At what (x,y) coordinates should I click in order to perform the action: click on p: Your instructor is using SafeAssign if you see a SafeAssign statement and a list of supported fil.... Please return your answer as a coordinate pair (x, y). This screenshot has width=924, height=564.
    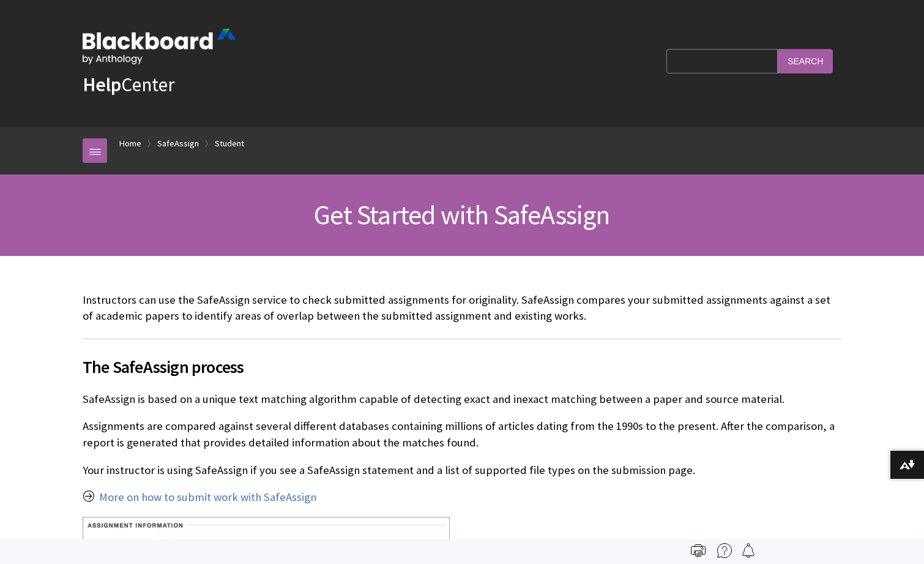
    Looking at the image, I should click on (462, 470).